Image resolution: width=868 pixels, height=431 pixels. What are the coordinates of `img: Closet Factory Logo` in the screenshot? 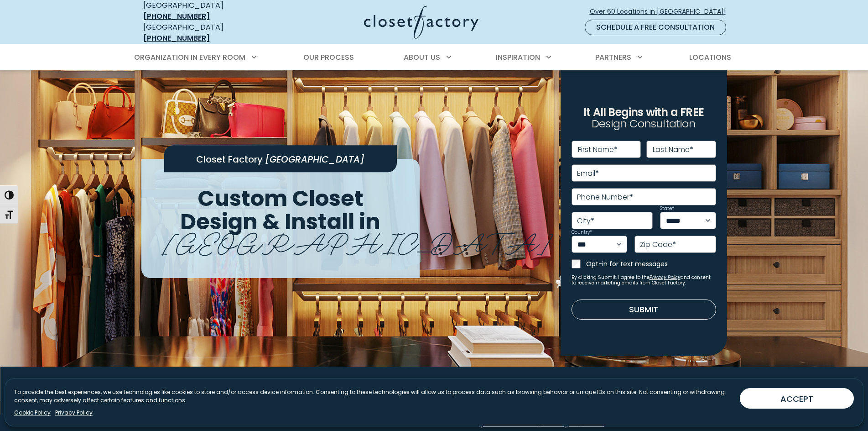 It's located at (421, 22).